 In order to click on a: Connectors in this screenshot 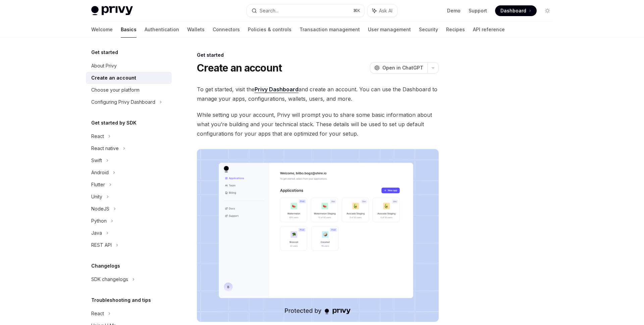, I will do `click(226, 30)`.